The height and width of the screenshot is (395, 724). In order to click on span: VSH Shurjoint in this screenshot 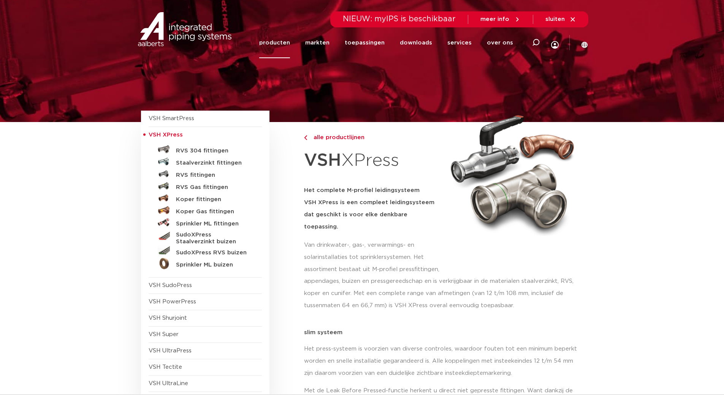, I will do `click(168, 318)`.